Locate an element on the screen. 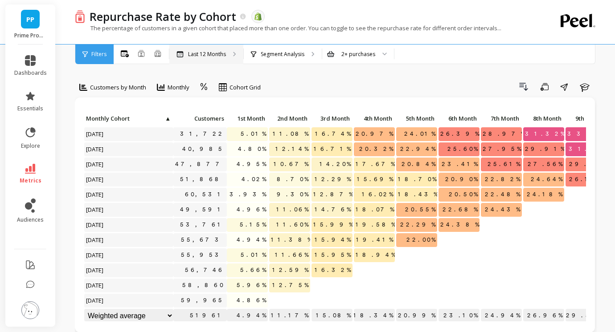  span: 5.96% is located at coordinates (251, 286).